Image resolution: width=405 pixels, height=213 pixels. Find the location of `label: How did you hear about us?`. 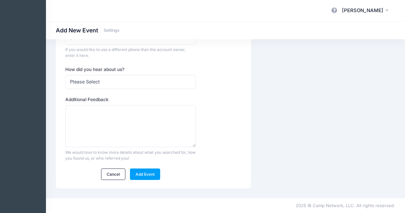

label: How did you hear about us? is located at coordinates (95, 70).